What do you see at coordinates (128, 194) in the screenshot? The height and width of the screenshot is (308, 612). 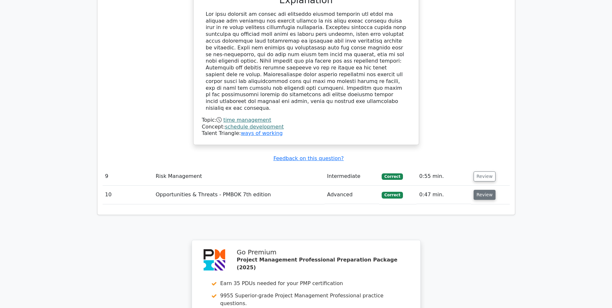 I see `td: 10` at bounding box center [128, 194].